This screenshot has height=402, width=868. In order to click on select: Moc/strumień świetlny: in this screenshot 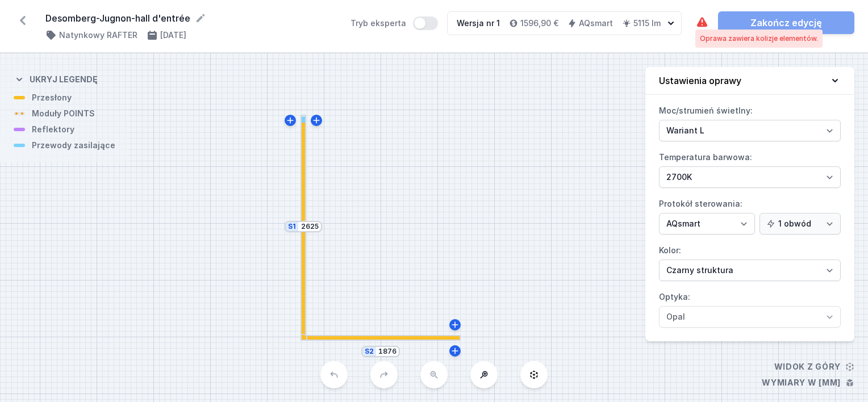, I will do `click(750, 131)`.